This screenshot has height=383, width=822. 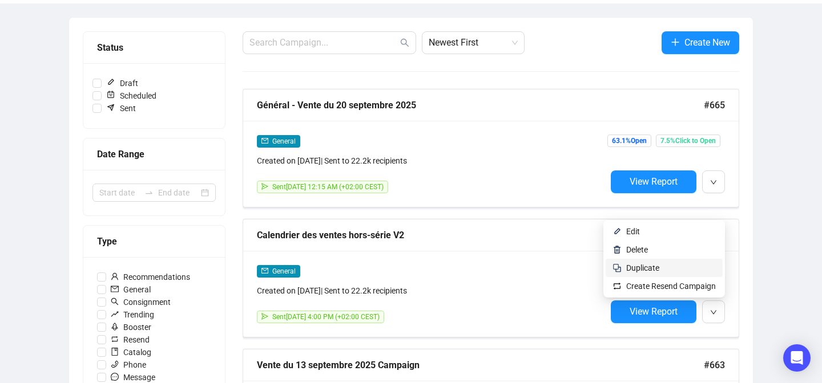 What do you see at coordinates (642, 268) in the screenshot?
I see `span: Duplicate` at bounding box center [642, 268].